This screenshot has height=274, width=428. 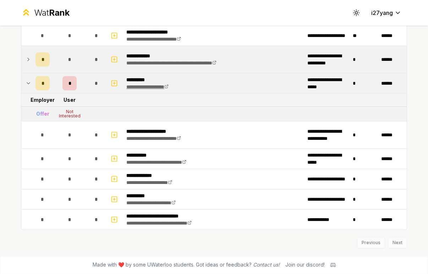 What do you see at coordinates (59, 12) in the screenshot?
I see `span: Rank` at bounding box center [59, 12].